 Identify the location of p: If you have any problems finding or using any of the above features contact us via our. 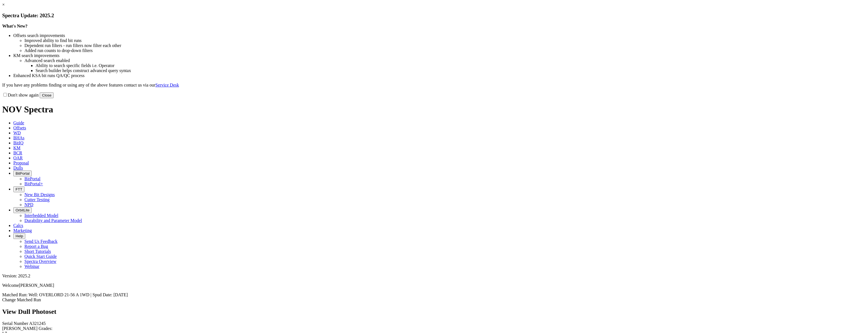
(434, 85).